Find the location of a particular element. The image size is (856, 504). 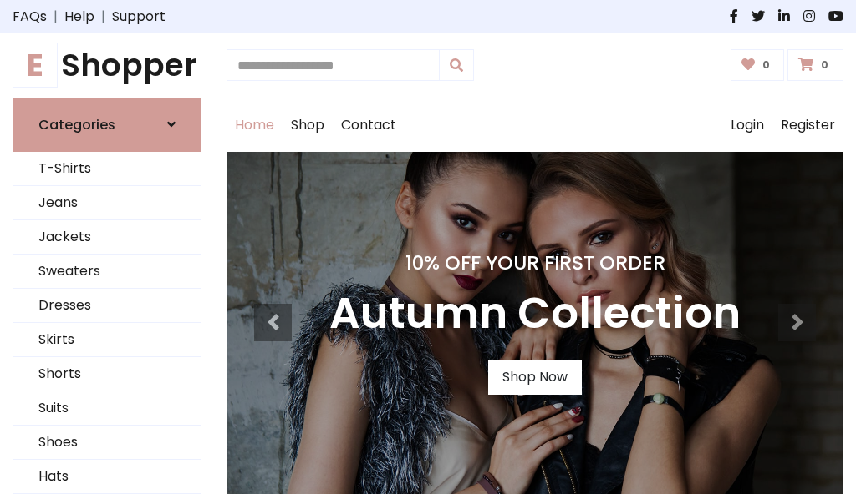

a: Home is located at coordinates (254, 126).